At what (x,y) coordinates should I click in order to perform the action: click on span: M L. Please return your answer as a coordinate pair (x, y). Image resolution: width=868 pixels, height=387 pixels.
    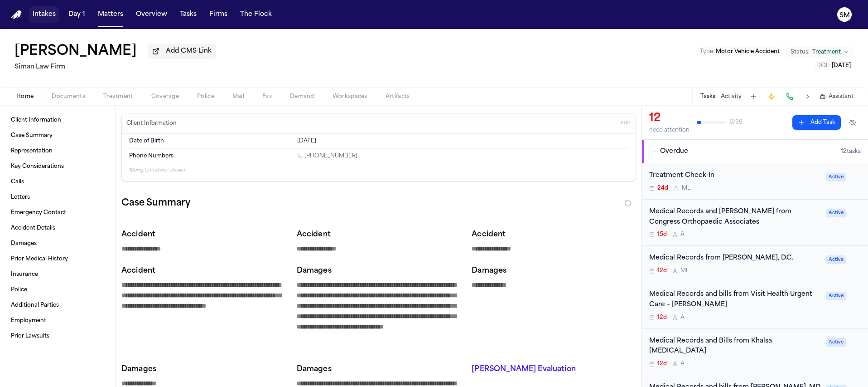
    Looking at the image, I should click on (686, 188).